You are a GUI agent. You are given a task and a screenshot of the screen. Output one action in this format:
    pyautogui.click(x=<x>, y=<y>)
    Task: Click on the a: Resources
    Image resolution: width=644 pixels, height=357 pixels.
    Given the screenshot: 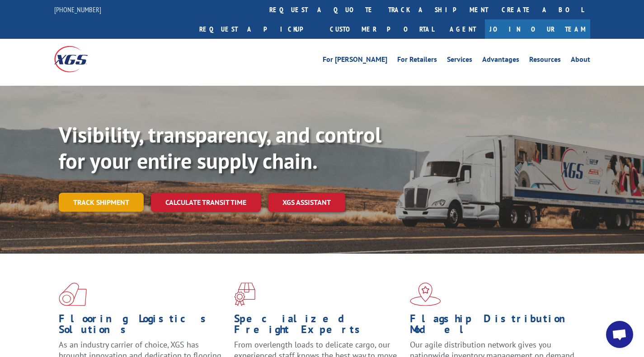 What is the action you would take?
    pyautogui.click(x=546, y=61)
    